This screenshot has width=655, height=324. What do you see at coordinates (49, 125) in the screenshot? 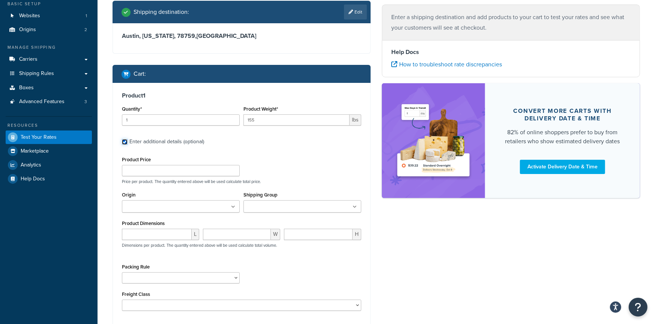
I see `div: Resources` at bounding box center [49, 125].